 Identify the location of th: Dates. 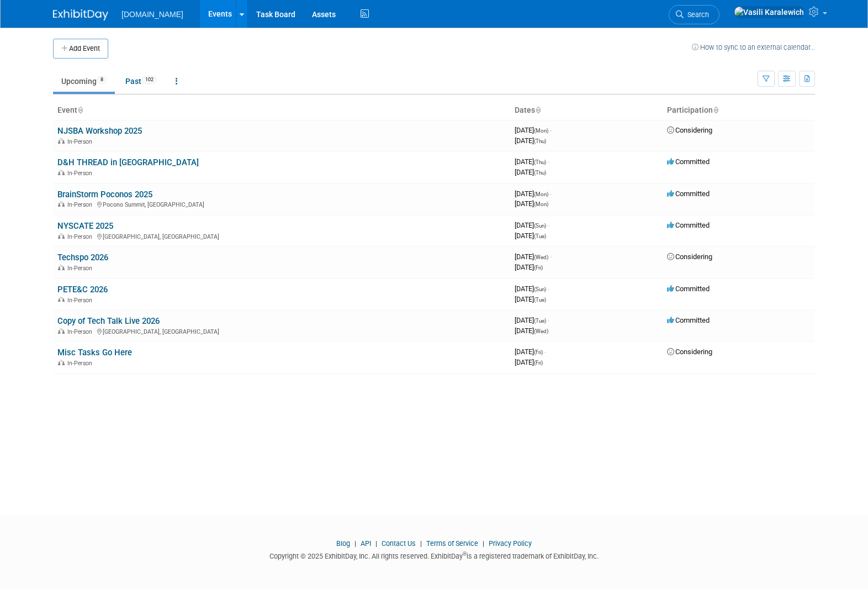
(586, 111).